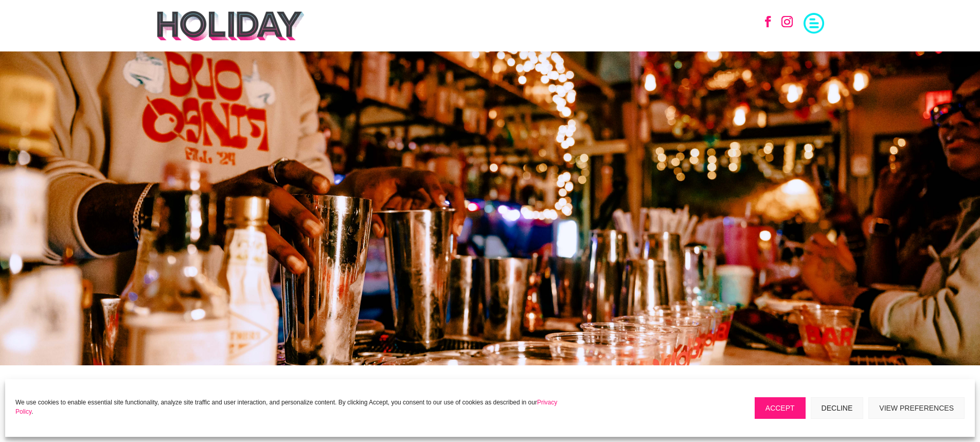 Image resolution: width=980 pixels, height=442 pixels. I want to click on a: Privacy Policy, so click(286, 407).